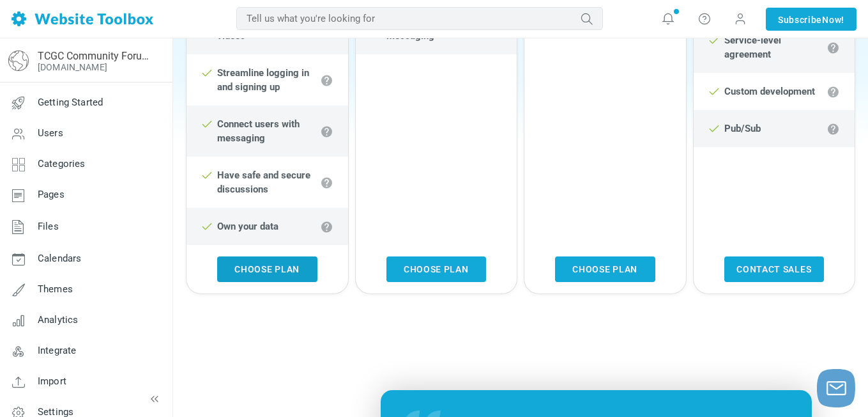  What do you see at coordinates (248, 227) in the screenshot?
I see `strong: Own your data` at bounding box center [248, 227].